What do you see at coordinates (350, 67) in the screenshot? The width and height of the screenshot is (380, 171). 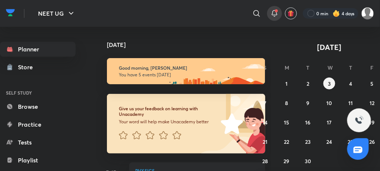 I see `abbr: Thursday` at bounding box center [350, 67].